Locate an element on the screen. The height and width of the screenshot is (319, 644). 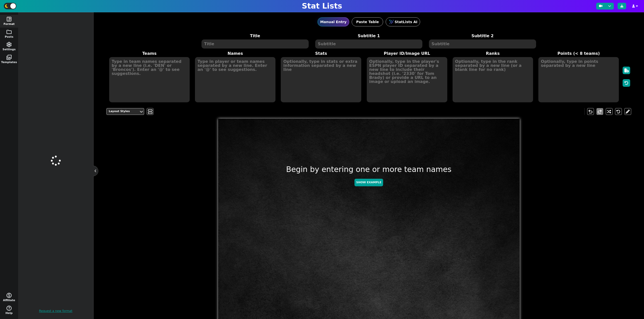
span: undo is located at coordinates (590, 112).